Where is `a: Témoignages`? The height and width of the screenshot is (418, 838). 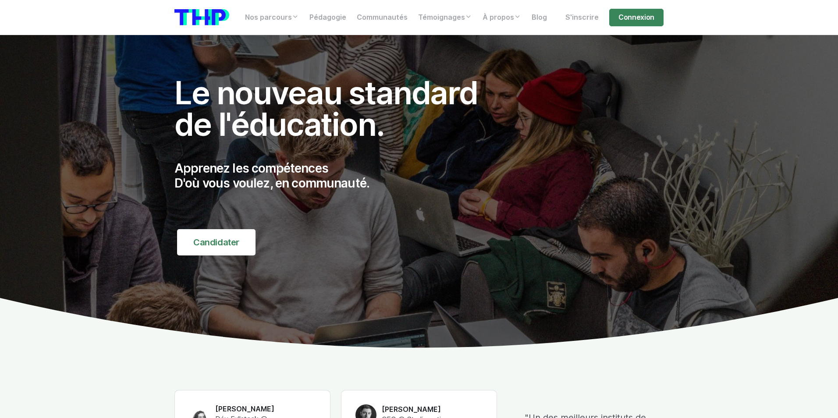 a: Témoignages is located at coordinates (445, 18).